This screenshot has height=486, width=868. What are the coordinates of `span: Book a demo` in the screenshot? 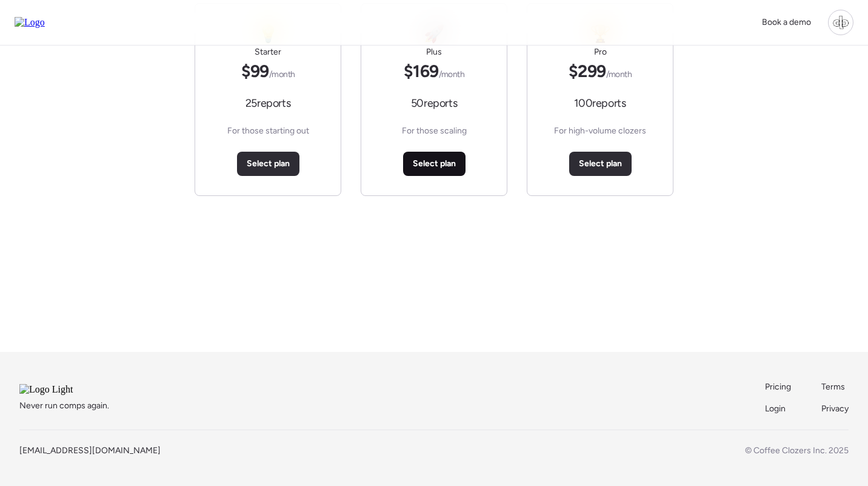 It's located at (786, 22).